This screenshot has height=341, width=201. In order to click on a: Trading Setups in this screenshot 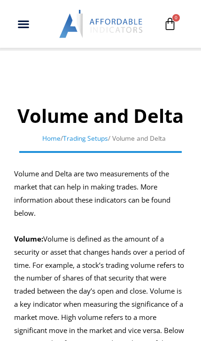, I will do `click(85, 138)`.